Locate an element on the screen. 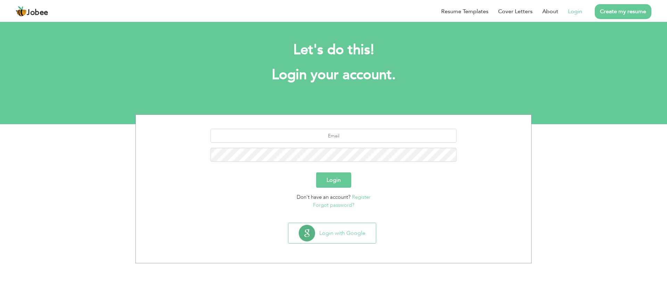 Image resolution: width=667 pixels, height=298 pixels. h1: Login your account. is located at coordinates (333, 75).